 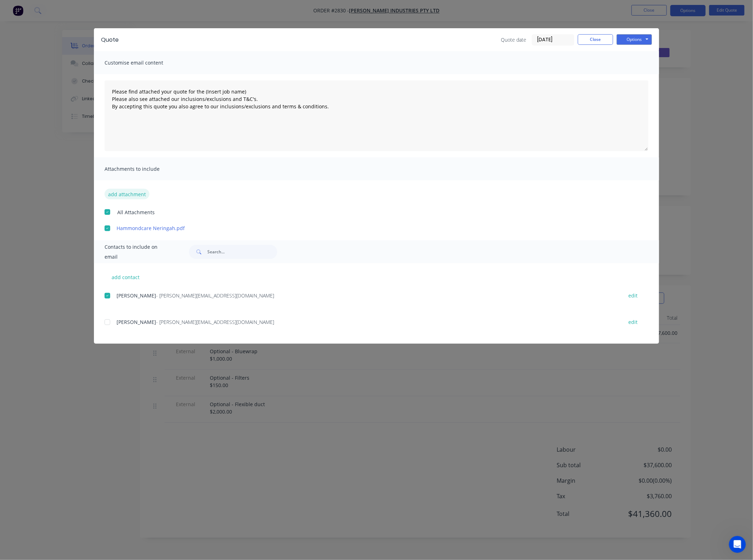 I want to click on span: Customise email content, so click(x=144, y=63).